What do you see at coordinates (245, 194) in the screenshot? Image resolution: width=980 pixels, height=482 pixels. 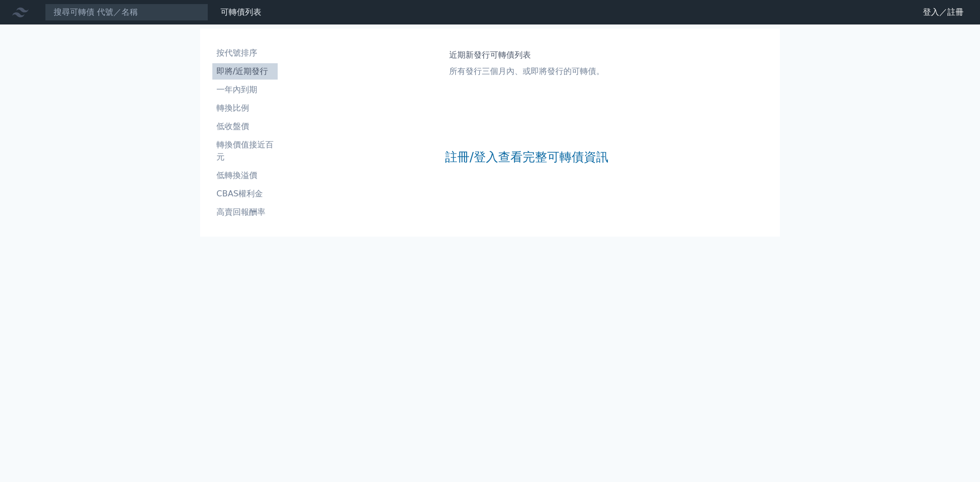 I see `li: CBAS權利金` at bounding box center [245, 194].